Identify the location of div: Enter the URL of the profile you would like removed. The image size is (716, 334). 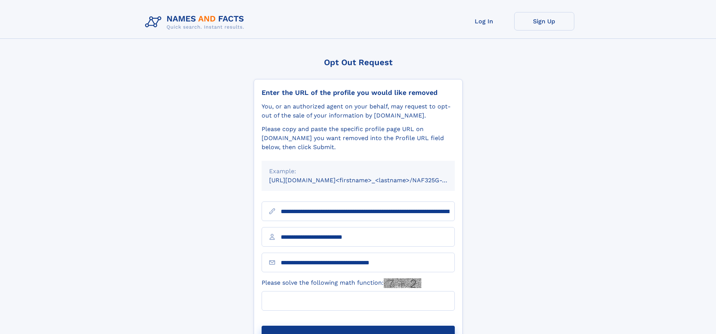
(358, 93).